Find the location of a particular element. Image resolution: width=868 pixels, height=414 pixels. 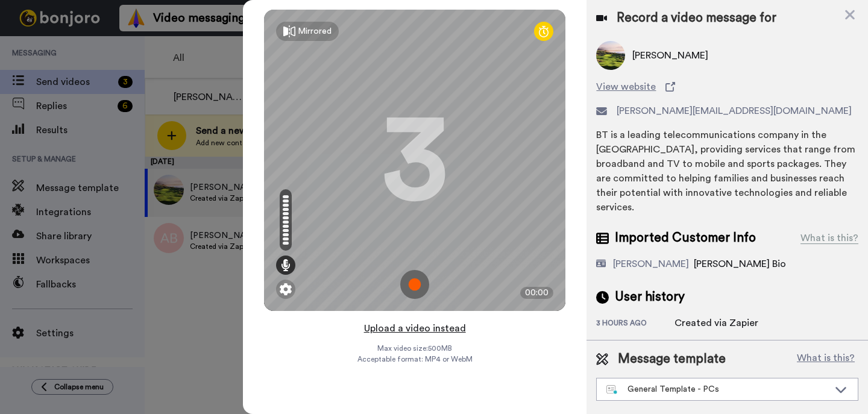

img: nextgen-template.svg is located at coordinates (612, 390).